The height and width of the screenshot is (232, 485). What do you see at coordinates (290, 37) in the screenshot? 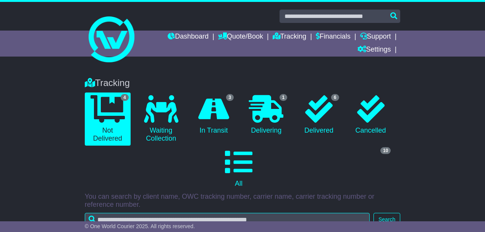
I see `a: Tracking` at bounding box center [290, 37].